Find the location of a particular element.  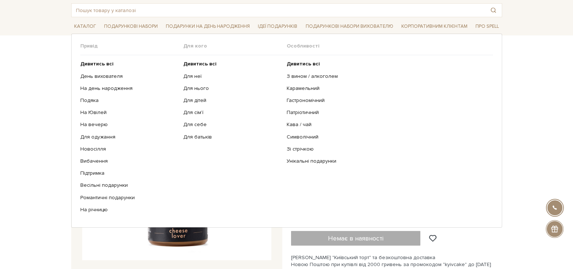

a: Карамельний is located at coordinates (387, 88).